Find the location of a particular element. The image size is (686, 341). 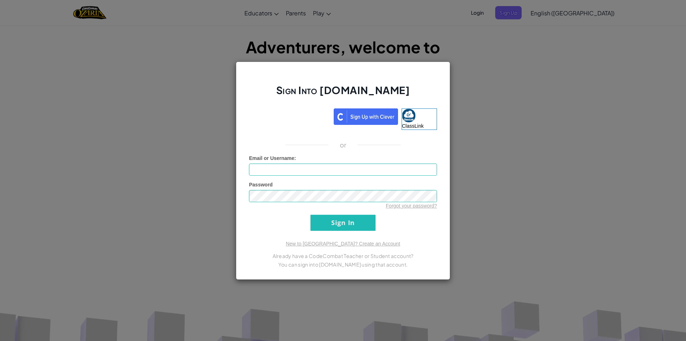

img: classlink-logo-small.png is located at coordinates (409, 115).